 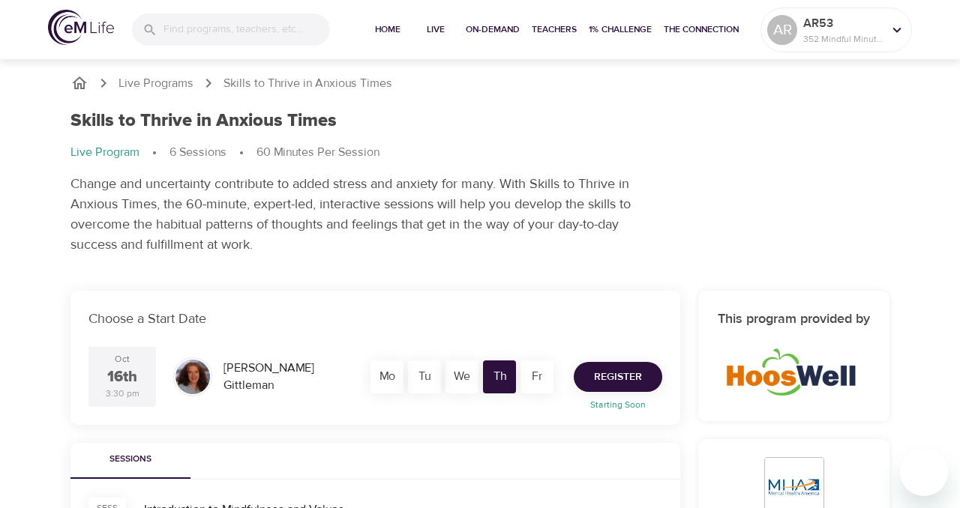 I want to click on span: 1% Challenge, so click(x=620, y=29).